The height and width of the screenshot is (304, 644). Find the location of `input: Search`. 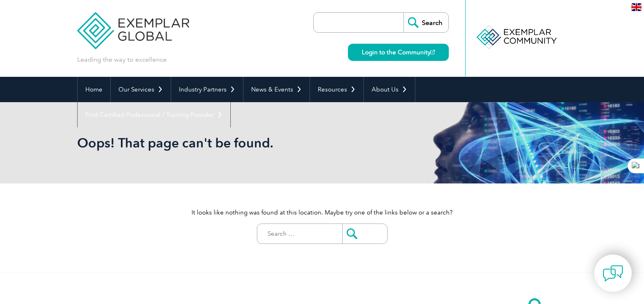

input: Search is located at coordinates (426, 23).